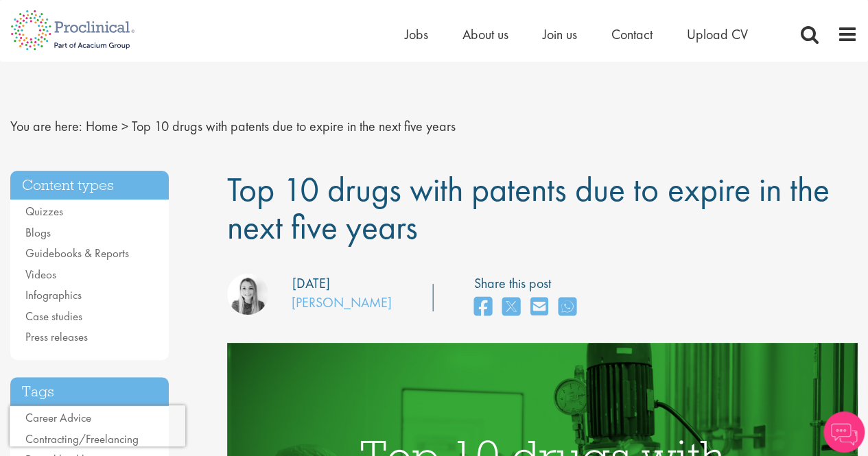  Describe the element at coordinates (89, 185) in the screenshot. I see `h3: Content types` at that location.